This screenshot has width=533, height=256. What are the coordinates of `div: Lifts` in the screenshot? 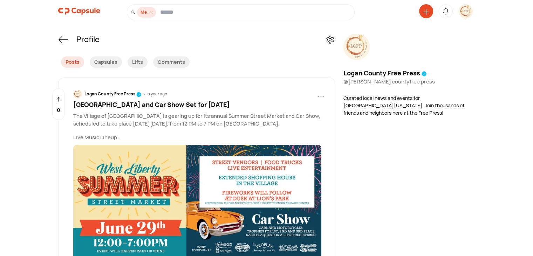 It's located at (137, 62).